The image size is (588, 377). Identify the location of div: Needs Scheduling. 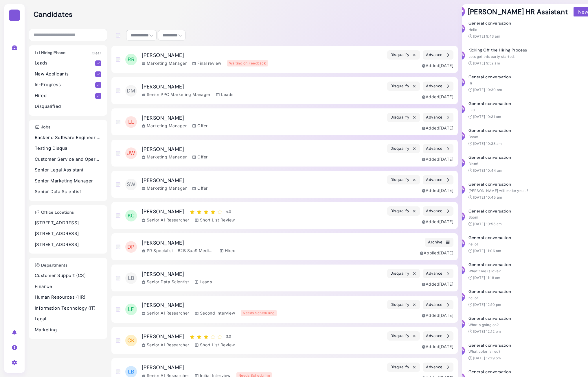
(259, 313).